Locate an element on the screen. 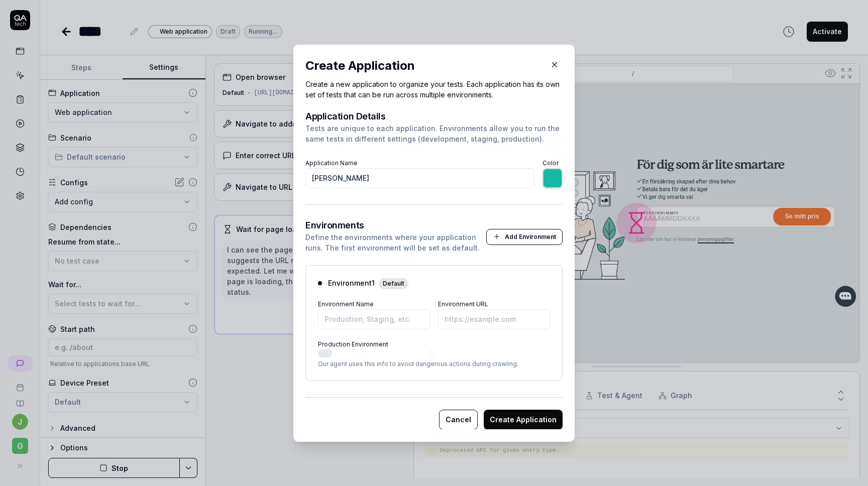  p: Our agent uses this info to avoid dangerous actions during crawling. is located at coordinates (434, 363).